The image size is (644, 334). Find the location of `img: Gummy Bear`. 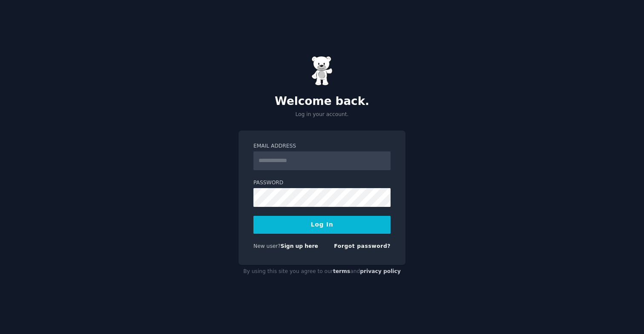

img: Gummy Bear is located at coordinates (322, 71).